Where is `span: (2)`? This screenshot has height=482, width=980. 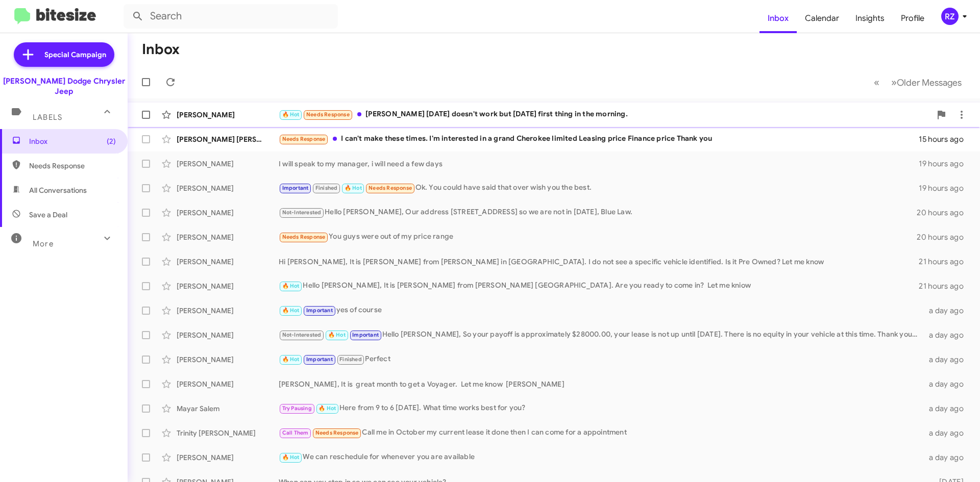 span: (2) is located at coordinates (111, 142).